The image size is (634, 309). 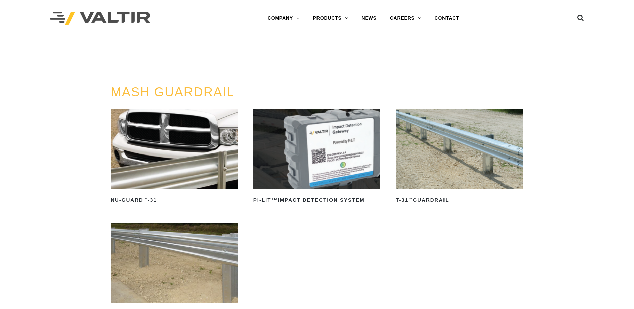 What do you see at coordinates (174, 157) in the screenshot?
I see `a: NU-GUARD™-31` at bounding box center [174, 157].